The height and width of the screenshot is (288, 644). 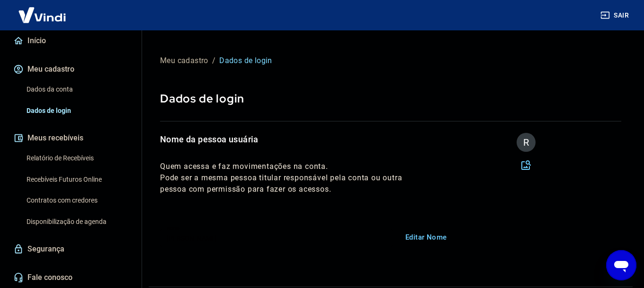 What do you see at coordinates (71, 70) in the screenshot?
I see `button: Meu cadastro` at bounding box center [71, 70].